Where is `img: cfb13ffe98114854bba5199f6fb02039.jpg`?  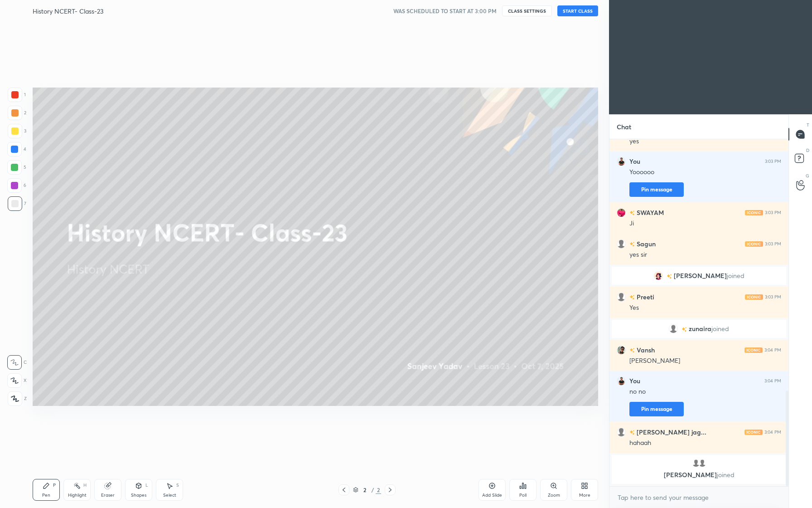
img: cfb13ffe98114854bba5199f6fb02039.jpg is located at coordinates (621, 350).